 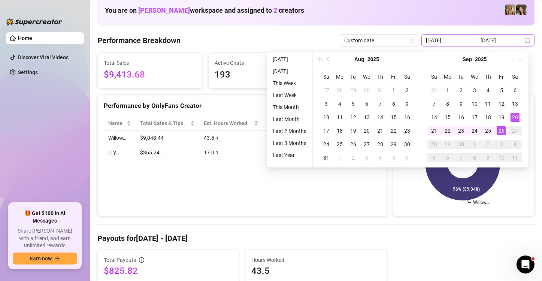 What do you see at coordinates (474, 158) in the screenshot?
I see `div: 8` at bounding box center [474, 158].